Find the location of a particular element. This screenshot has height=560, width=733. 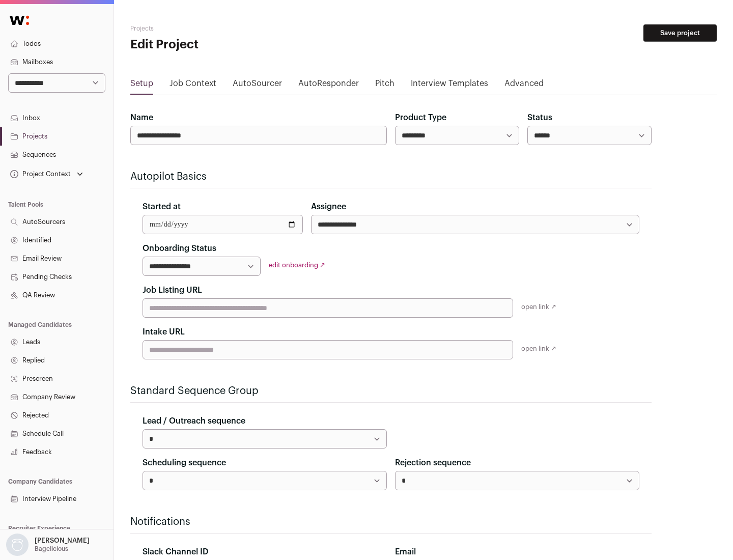

p: Bagelicious is located at coordinates (52, 549).